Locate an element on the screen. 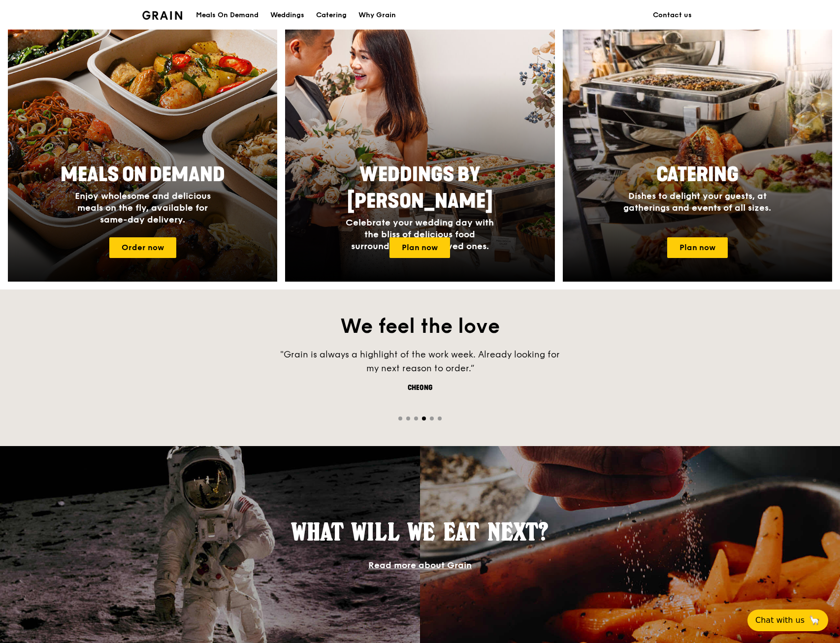  a: Read more about Grain is located at coordinates (420, 565).